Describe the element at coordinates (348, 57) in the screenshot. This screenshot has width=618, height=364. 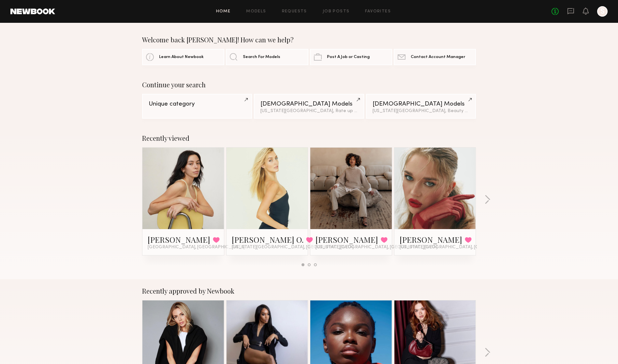
I see `span: Post A Job or Casting` at that location.